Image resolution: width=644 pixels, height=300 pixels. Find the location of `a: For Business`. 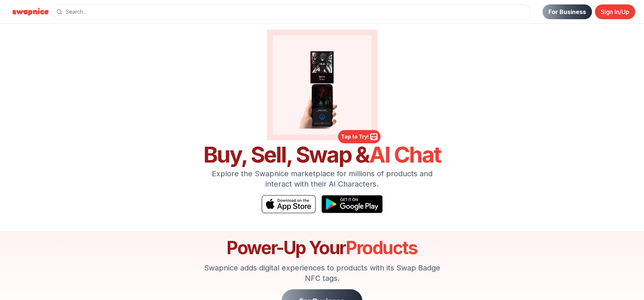

a: For Business is located at coordinates (567, 12).